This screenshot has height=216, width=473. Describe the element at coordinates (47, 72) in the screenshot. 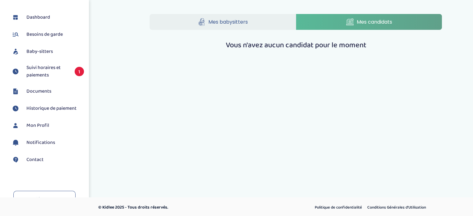

I see `span: Suivi horaires et paiements` at that location.